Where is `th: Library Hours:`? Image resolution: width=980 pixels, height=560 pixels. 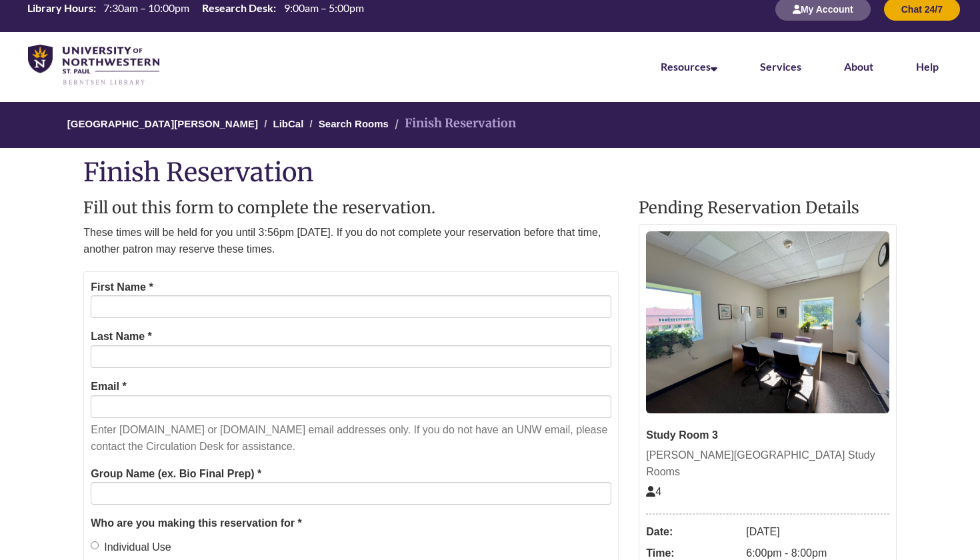
th: Library Hours: is located at coordinates (60, 8).